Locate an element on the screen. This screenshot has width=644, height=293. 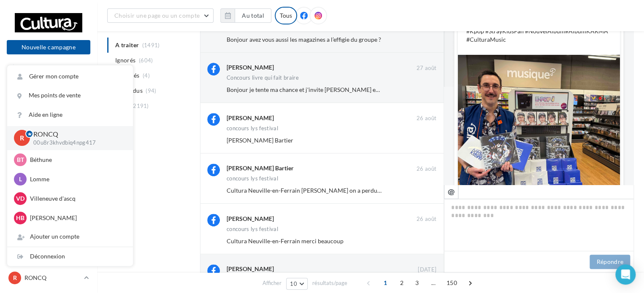
p: 00u8r3khvdbiq4npg417 is located at coordinates (76, 143).